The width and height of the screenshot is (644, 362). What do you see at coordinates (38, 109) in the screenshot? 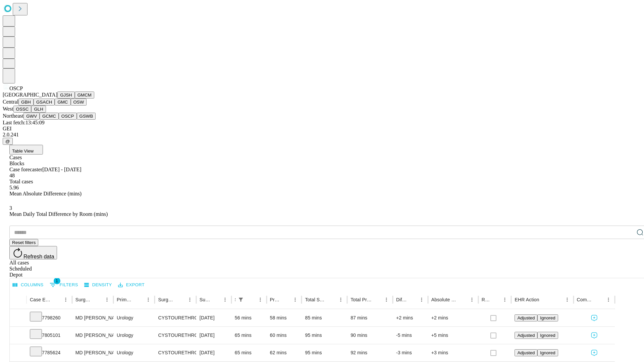
I see `button: GLH` at bounding box center [38, 109].